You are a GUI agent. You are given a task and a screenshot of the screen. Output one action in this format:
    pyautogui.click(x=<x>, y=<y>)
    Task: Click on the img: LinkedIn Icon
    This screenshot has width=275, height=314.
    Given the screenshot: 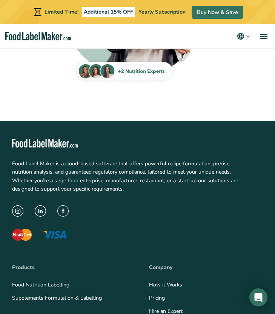 What is the action you would take?
    pyautogui.click(x=40, y=211)
    